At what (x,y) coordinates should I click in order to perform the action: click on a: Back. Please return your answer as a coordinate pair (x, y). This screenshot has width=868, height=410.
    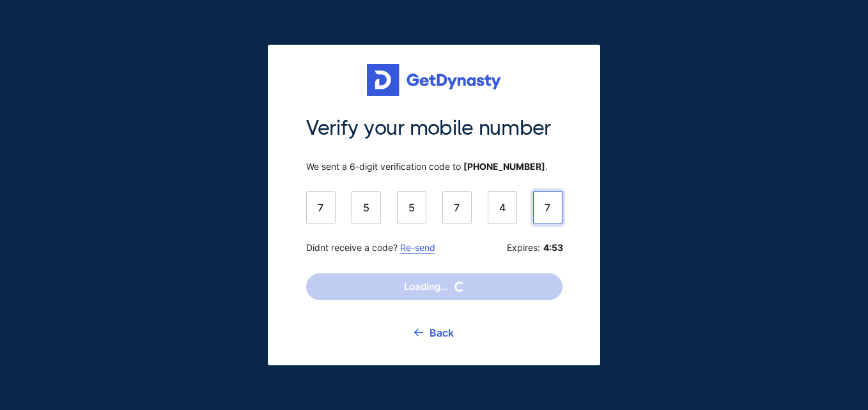
    Looking at the image, I should click on (434, 333).